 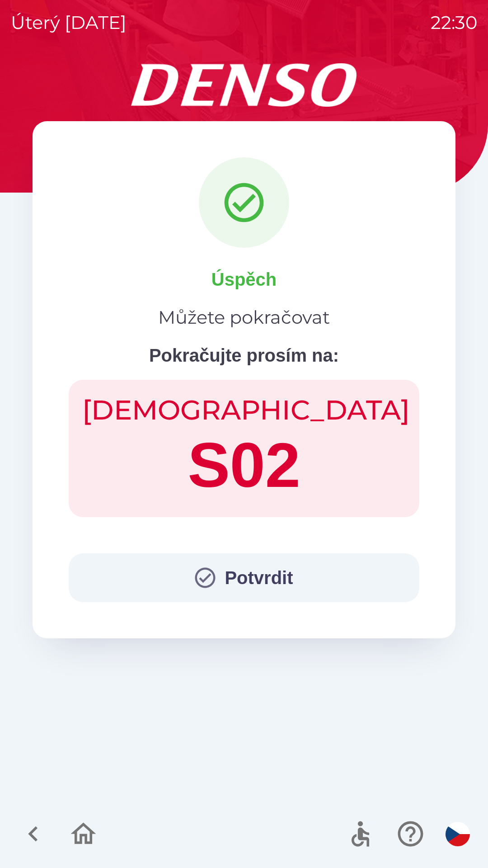 What do you see at coordinates (458, 834) in the screenshot?
I see `img: cs flag` at bounding box center [458, 834].